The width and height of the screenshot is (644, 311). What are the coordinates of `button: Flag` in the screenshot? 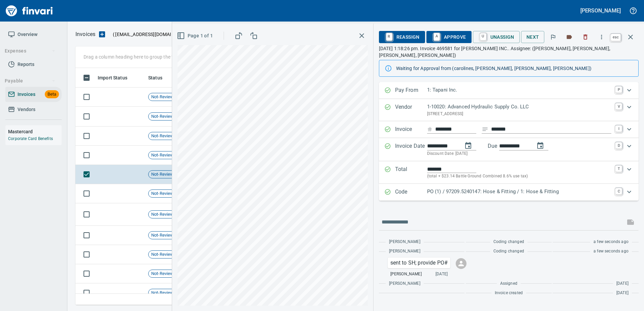 It's located at (553, 37).